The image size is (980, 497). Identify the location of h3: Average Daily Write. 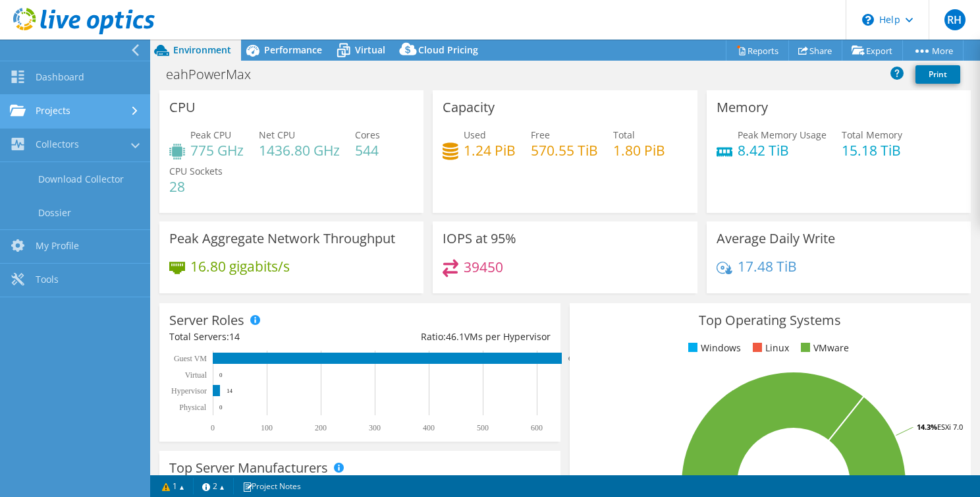
(776, 238).